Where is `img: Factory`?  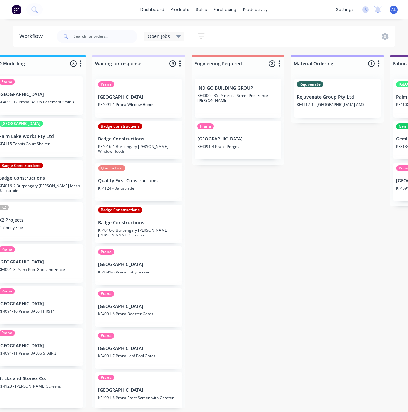
img: Factory is located at coordinates (16, 10).